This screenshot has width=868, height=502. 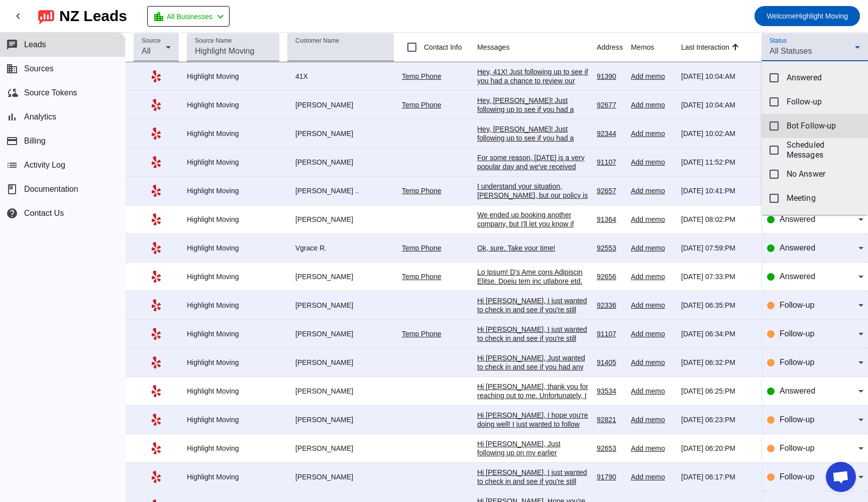 I want to click on span: Follow-up, so click(x=823, y=102).